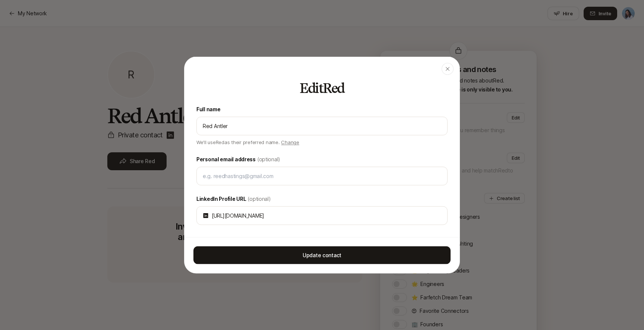 Image resolution: width=644 pixels, height=330 pixels. What do you see at coordinates (326, 216) in the screenshot?
I see `input: e.g. https://www.linkedin.com/in/reedhastings/` at bounding box center [326, 216].